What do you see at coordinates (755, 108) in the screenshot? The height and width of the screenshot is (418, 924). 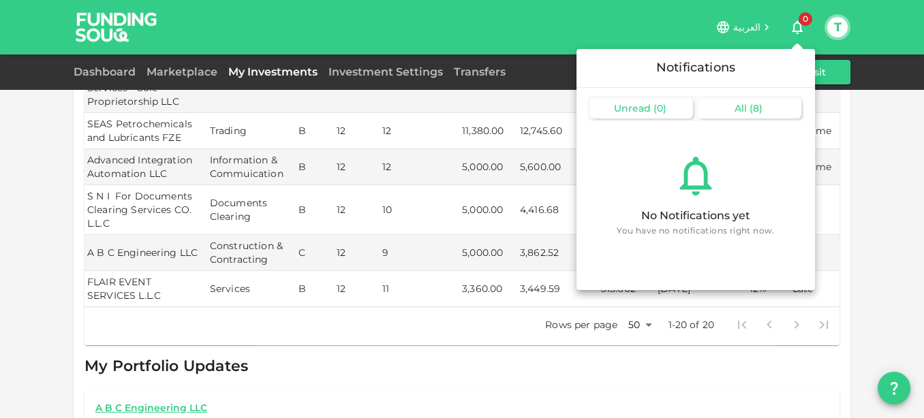 I see `span: ( 8 )` at bounding box center [755, 108].